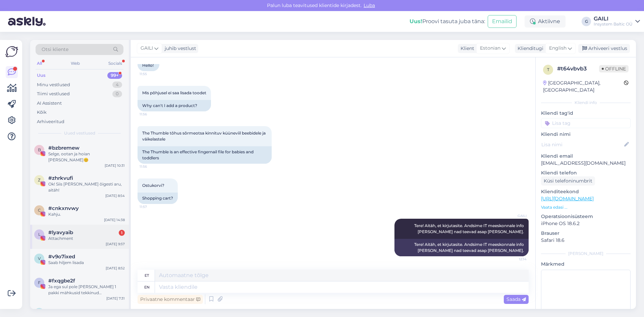  What do you see at coordinates (122, 233) in the screenshot?
I see `div: 1` at bounding box center [122, 233].